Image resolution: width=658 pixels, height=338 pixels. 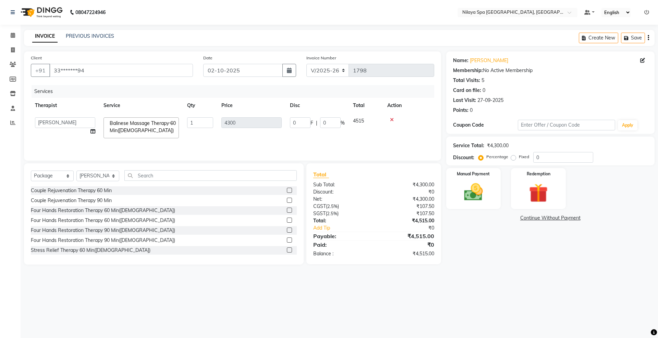 I want to click on label: Manual Payment, so click(x=473, y=174).